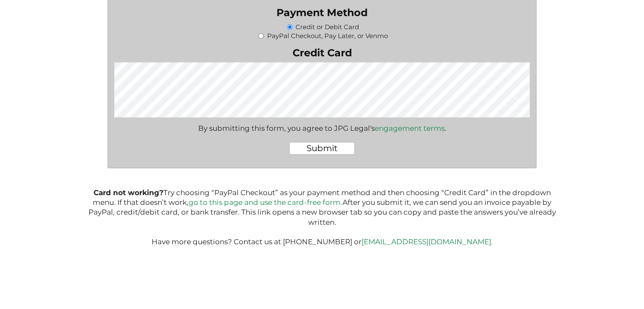 This screenshot has width=644, height=309. Describe the element at coordinates (322, 128) in the screenshot. I see `div: By submitting this form, you agree to JPG Legal's .` at that location.